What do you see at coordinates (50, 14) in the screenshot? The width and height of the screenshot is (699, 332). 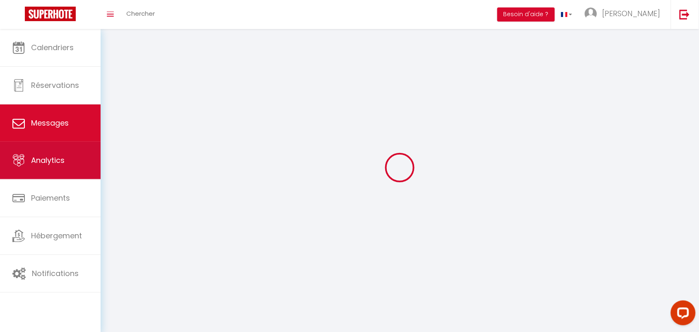 I see `img: Super Booking` at bounding box center [50, 14].